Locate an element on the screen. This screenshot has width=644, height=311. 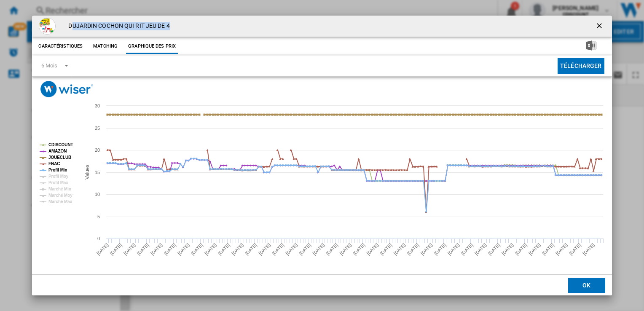
tspan: Marché Min is located at coordinates (60, 189).